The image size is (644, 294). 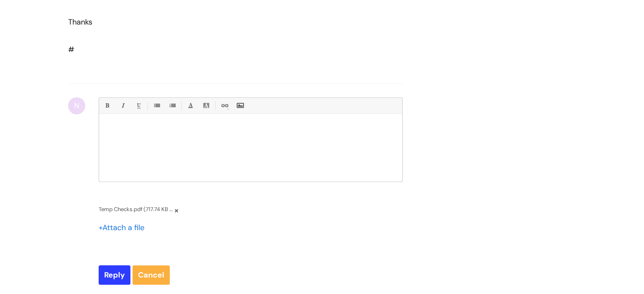 What do you see at coordinates (220, 22) in the screenshot?
I see `div: Thanks` at bounding box center [220, 22].